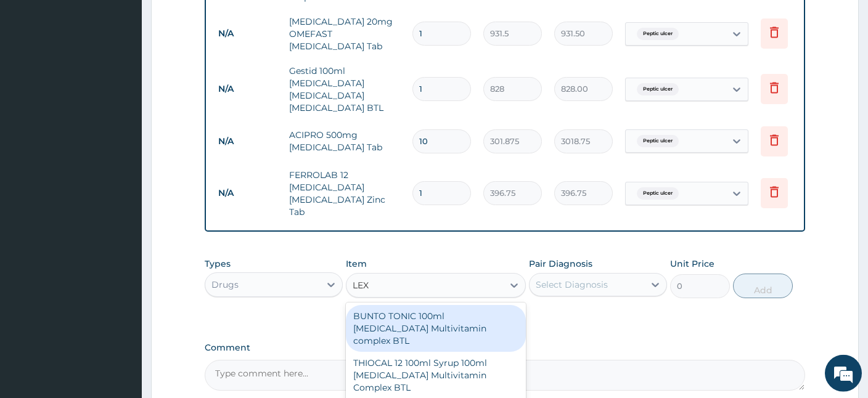  Describe the element at coordinates (692, 264) in the screenshot. I see `label: Unit Price` at that location.